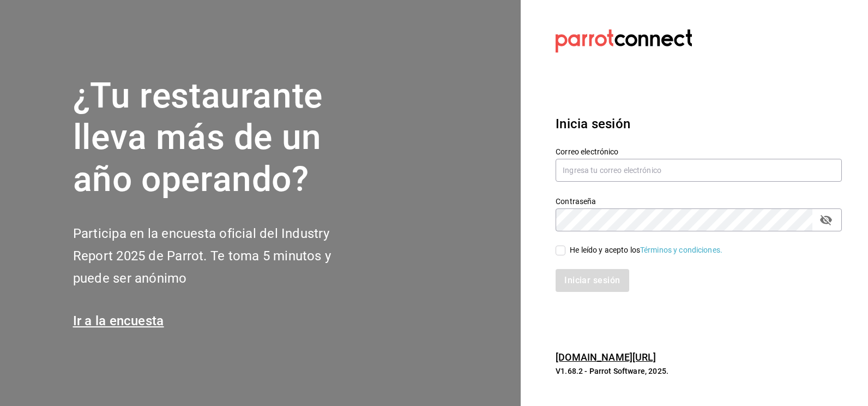  Describe the element at coordinates (681, 250) in the screenshot. I see `a: Términos y condiciones.` at that location.